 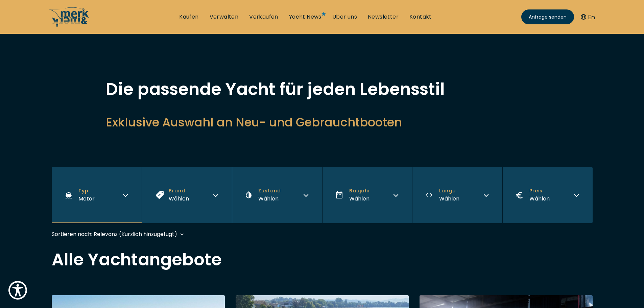 What do you see at coordinates (539, 191) in the screenshot?
I see `span: Preis` at bounding box center [539, 191].